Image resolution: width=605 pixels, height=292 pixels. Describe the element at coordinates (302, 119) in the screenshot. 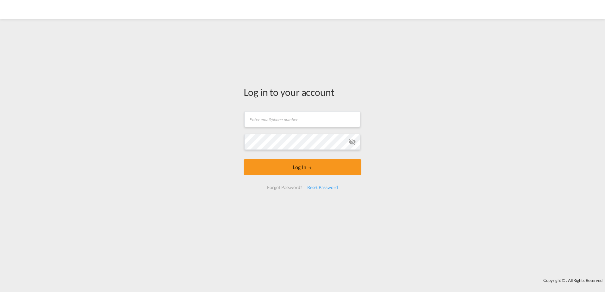

I see `input: Enter email/phone number` at that location.